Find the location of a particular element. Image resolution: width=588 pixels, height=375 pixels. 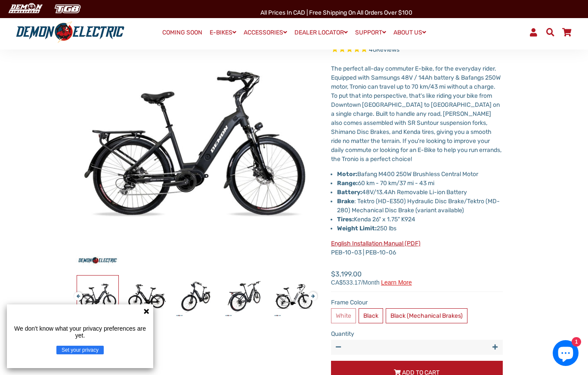

img: Demon Electric is located at coordinates (25, 9).